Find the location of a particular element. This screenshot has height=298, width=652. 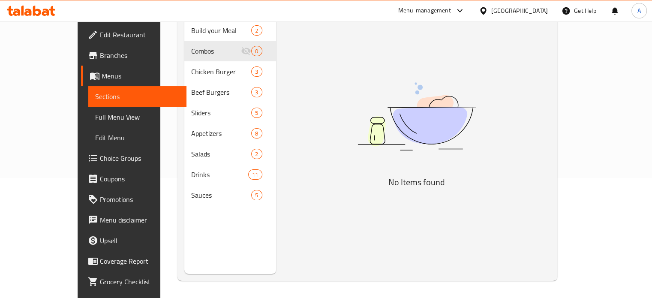

div: Menu-management is located at coordinates (424, 11).